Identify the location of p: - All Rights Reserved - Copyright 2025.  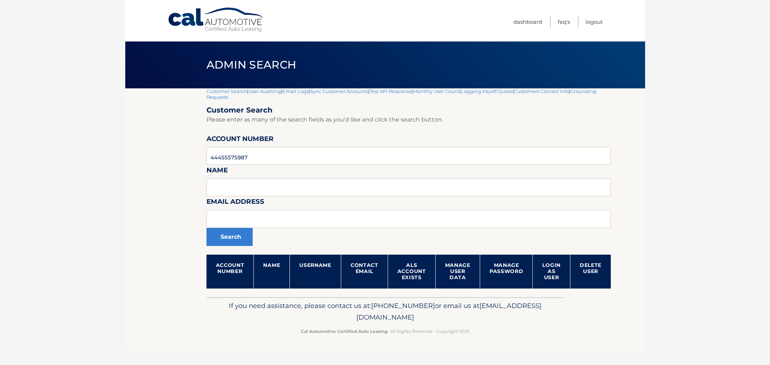
(385, 331).